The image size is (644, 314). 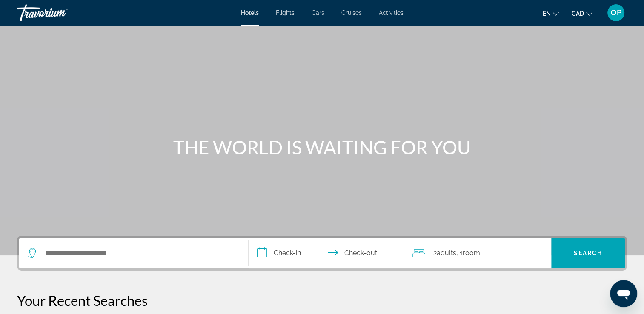 I want to click on span: Hotels, so click(x=250, y=13).